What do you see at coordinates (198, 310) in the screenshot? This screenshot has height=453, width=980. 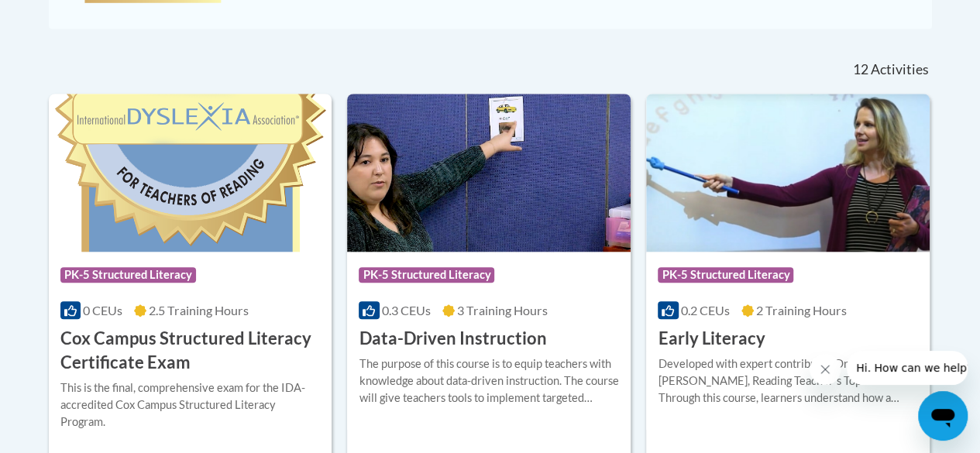 I see `span: 2.5 Training Hours` at bounding box center [198, 310].